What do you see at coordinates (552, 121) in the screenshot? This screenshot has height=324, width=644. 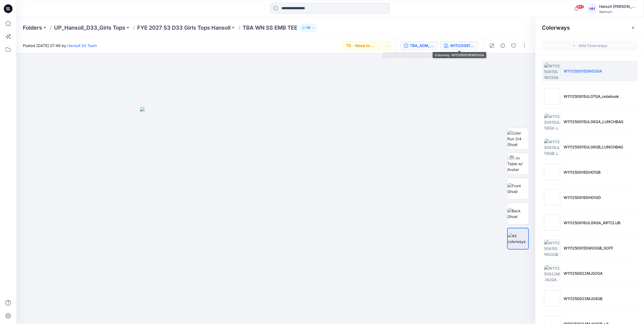 I see `img: W111250915UL08GA_LUNCHBAG` at bounding box center [552, 121].